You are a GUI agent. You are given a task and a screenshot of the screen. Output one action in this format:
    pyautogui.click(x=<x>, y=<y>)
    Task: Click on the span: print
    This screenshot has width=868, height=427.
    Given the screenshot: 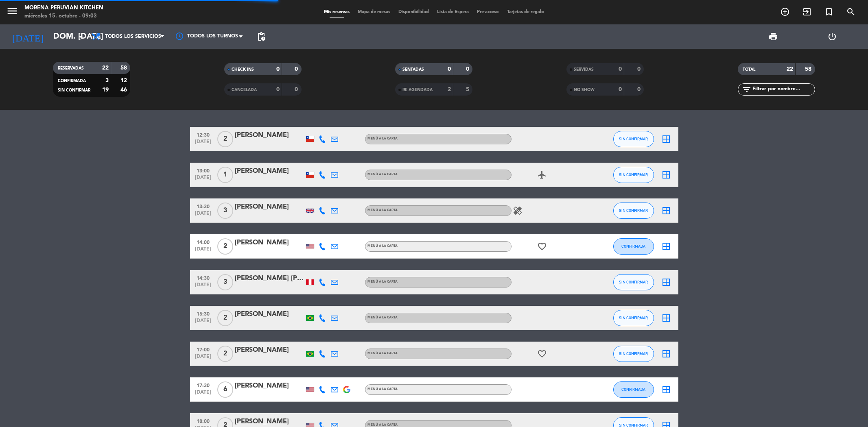 What is the action you would take?
    pyautogui.click(x=773, y=37)
    